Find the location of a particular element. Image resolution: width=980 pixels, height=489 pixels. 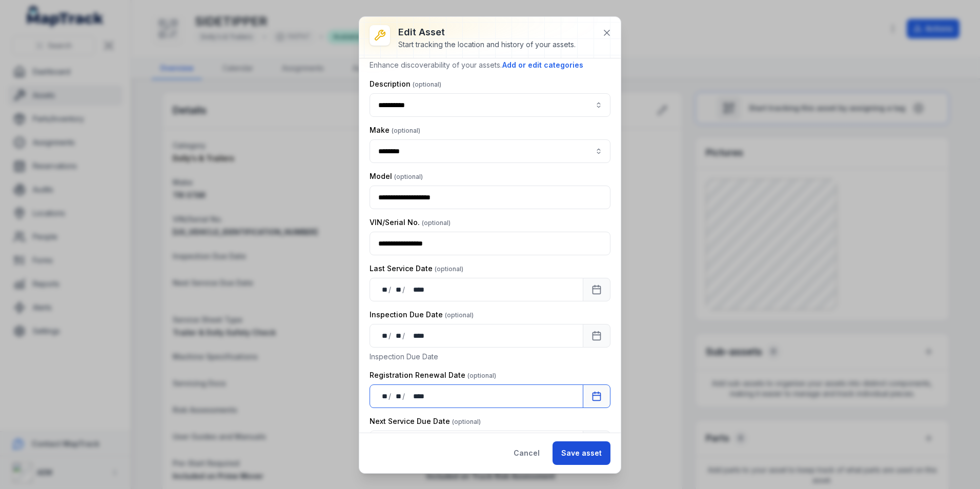

p: Enhance discoverability of your assets. is located at coordinates (490, 65).